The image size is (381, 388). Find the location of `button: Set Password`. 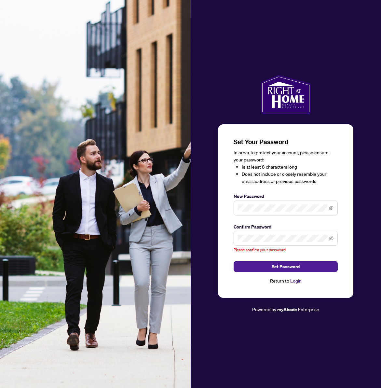

button: Set Password is located at coordinates (286, 267).